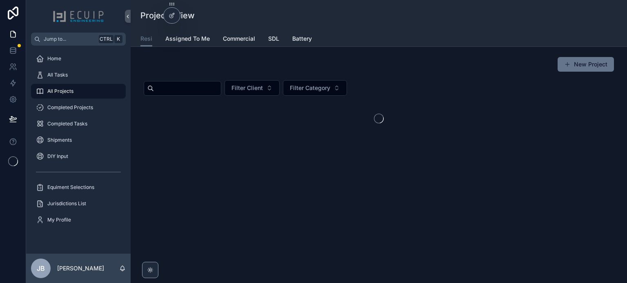 This screenshot has width=627, height=283. What do you see at coordinates (78, 140) in the screenshot?
I see `a: Shipments` at bounding box center [78, 140].